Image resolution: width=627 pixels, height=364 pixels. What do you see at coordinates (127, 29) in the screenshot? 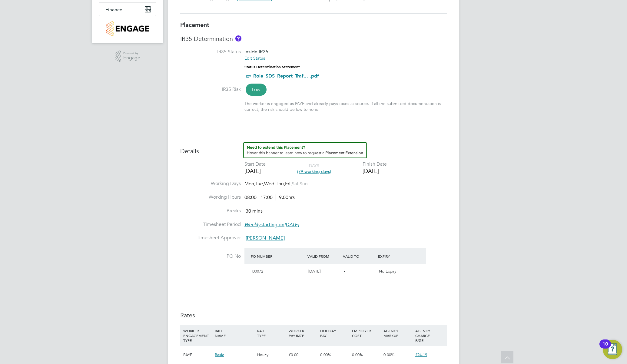
I see `img: countryside-properties-logo-retina.png` at bounding box center [127, 29].